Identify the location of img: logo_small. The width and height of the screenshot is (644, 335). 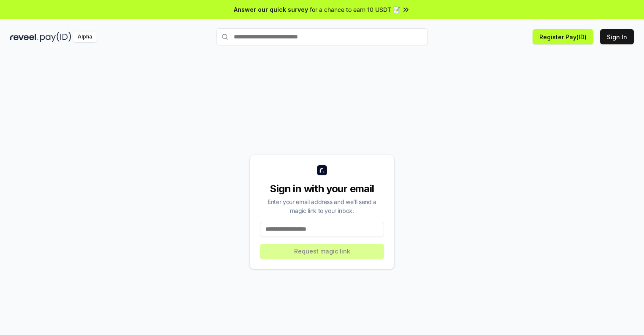
(322, 170).